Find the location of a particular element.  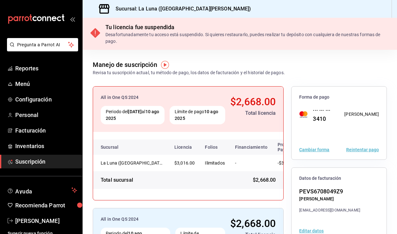

button: Editar datos is located at coordinates (311, 231).